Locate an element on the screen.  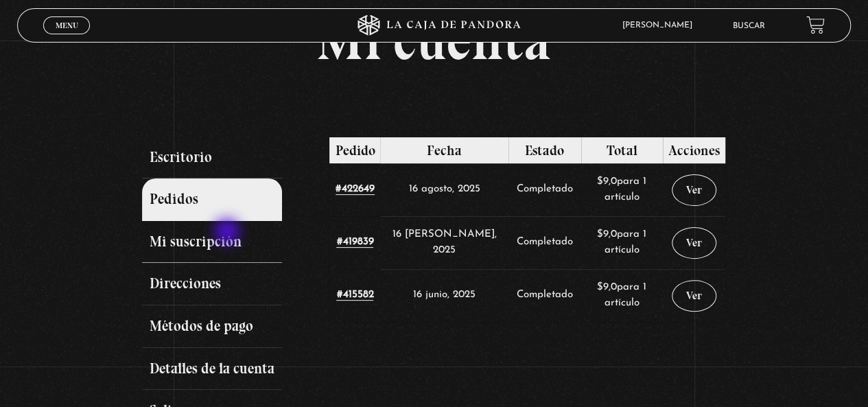
span: Estado is located at coordinates (544, 151).